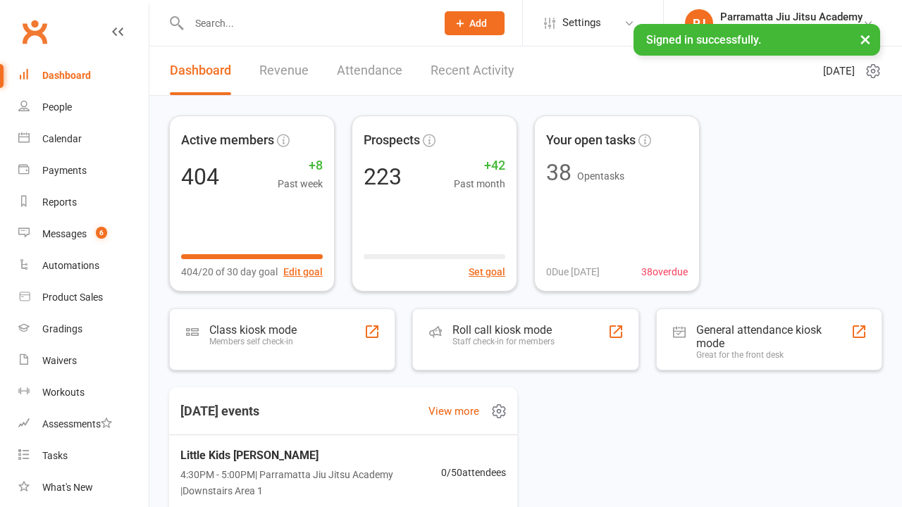 The height and width of the screenshot is (507, 902). What do you see at coordinates (83, 488) in the screenshot?
I see `a: What's New` at bounding box center [83, 488].